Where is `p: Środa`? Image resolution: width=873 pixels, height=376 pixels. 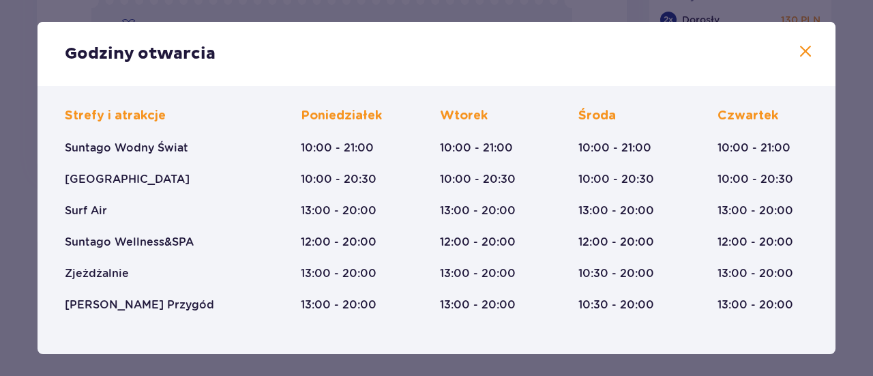 p: Środa is located at coordinates (597, 116).